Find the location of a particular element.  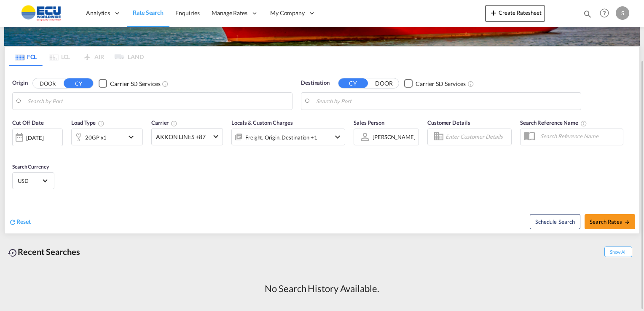

span: Enquiries is located at coordinates (188, 13).